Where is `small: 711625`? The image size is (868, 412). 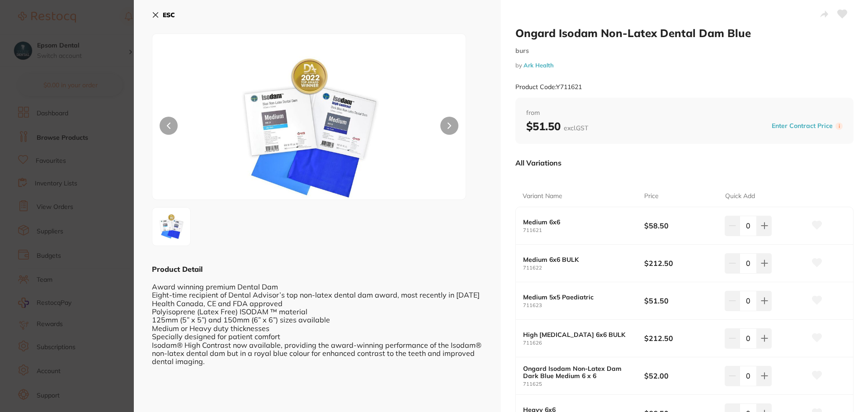 small: 711625 is located at coordinates (583, 383).